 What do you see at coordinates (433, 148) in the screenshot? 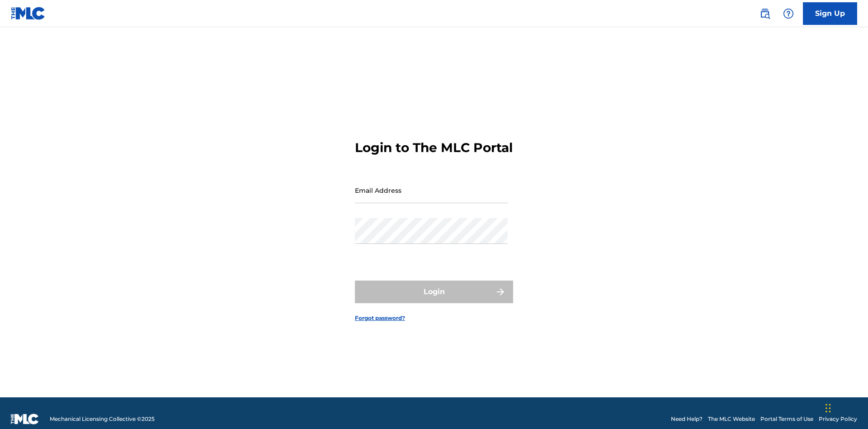
I see `h3: Login to The MLC Portal` at bounding box center [433, 148].